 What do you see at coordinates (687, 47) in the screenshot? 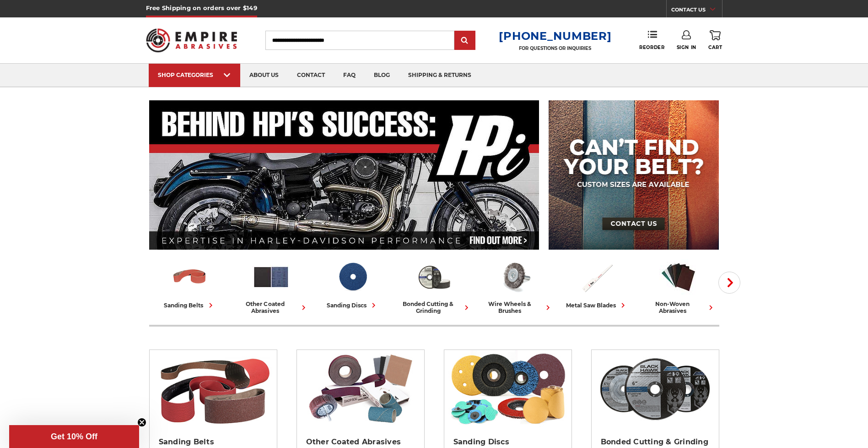
I see `span: Sign In` at bounding box center [687, 47].